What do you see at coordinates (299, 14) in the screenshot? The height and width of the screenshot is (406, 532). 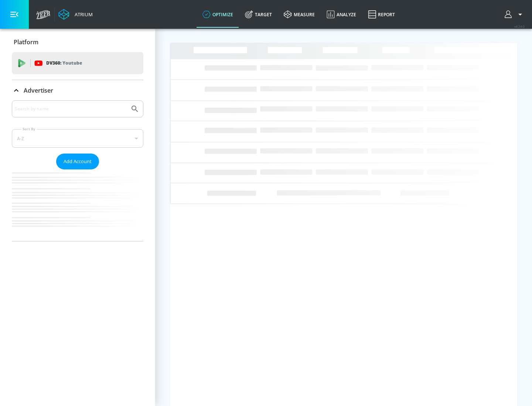 I see `a: measure` at bounding box center [299, 14].